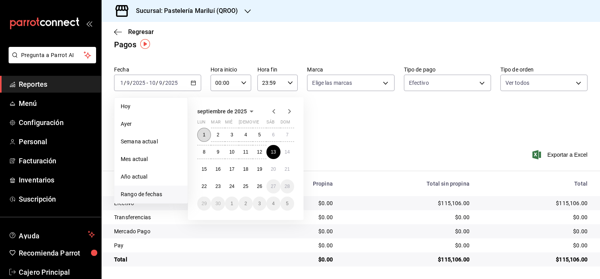 The image size is (600, 279). What do you see at coordinates (217, 186) in the screenshot?
I see `button: 23 de septiembre de 2025` at bounding box center [217, 186].